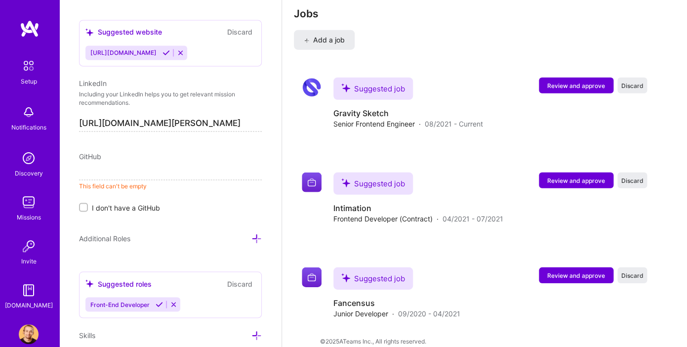 The width and height of the screenshot is (687, 347). I want to click on img: logo, so click(30, 29).